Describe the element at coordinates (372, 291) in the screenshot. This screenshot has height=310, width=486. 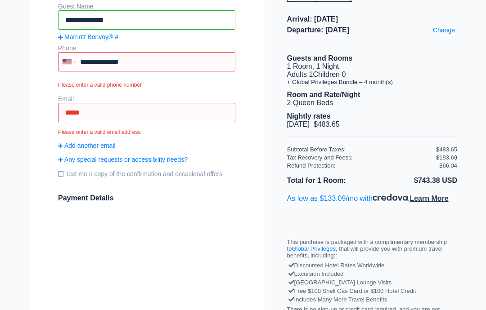
I see `div: Free $100 Shell Gas Card or $100 Hotel Credit` at that location.